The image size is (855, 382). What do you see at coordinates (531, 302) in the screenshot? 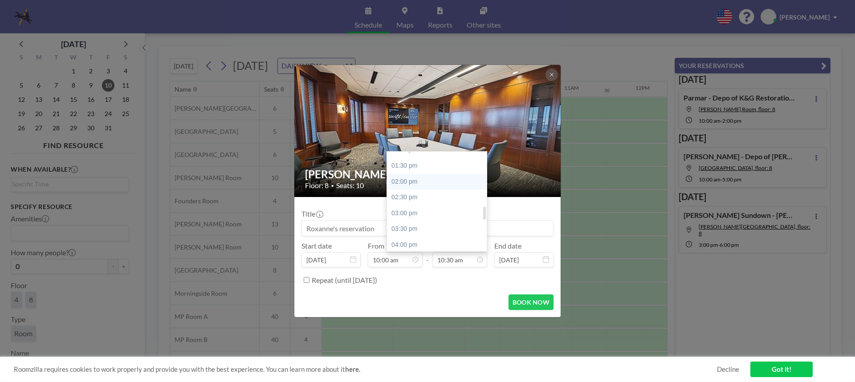
I see `button: BOOK NOW` at bounding box center [531, 302].